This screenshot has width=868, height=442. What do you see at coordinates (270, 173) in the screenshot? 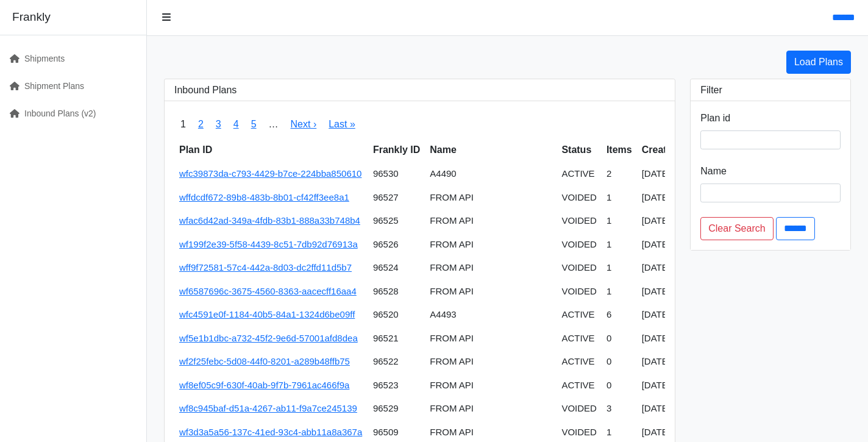
I see `a: wfc39873da-c793-4429-b7ce-224bba850610` at bounding box center [270, 173].